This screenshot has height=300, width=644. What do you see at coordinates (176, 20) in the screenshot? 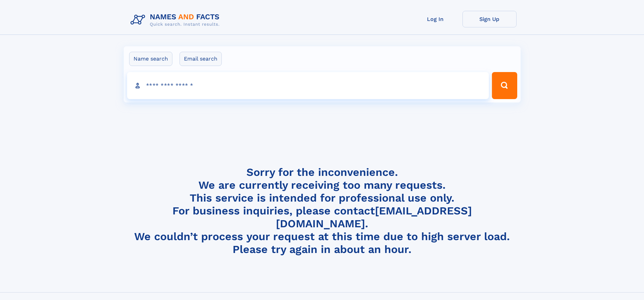
I see `img: Logo Names and Facts` at bounding box center [176, 20].